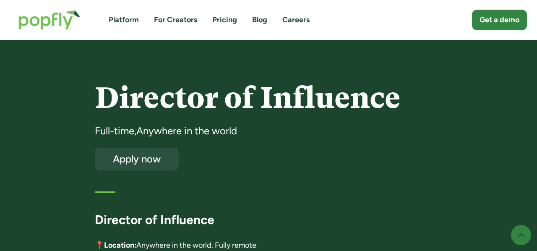 The image size is (537, 251). I want to click on div: Full-time, so click(114, 131).